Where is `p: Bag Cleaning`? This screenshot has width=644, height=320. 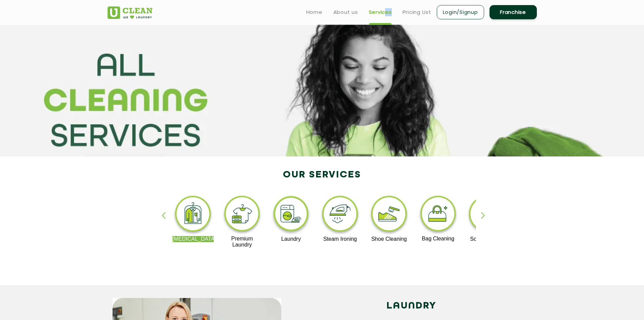 p: Bag Cleaning is located at coordinates (438, 239).